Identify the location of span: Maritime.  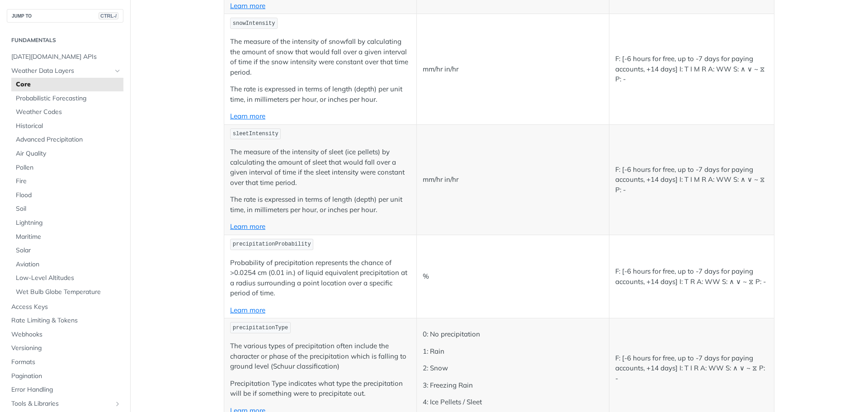
(69, 237).